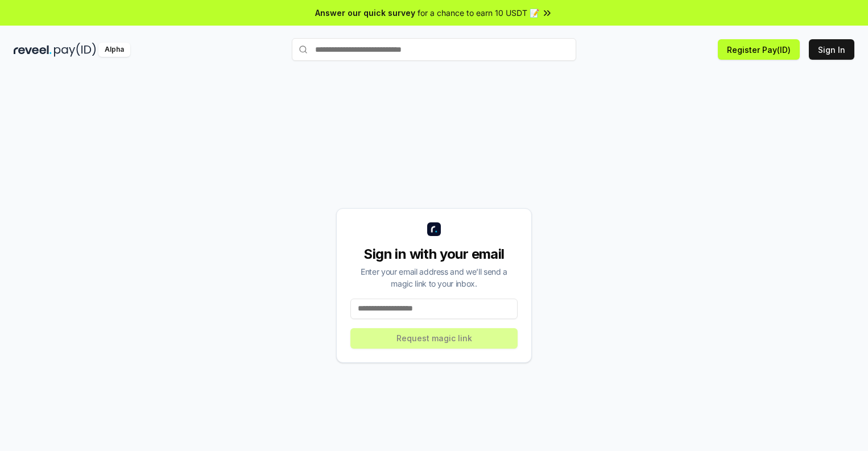 The image size is (868, 451). I want to click on div: Sign in with your email, so click(434, 254).